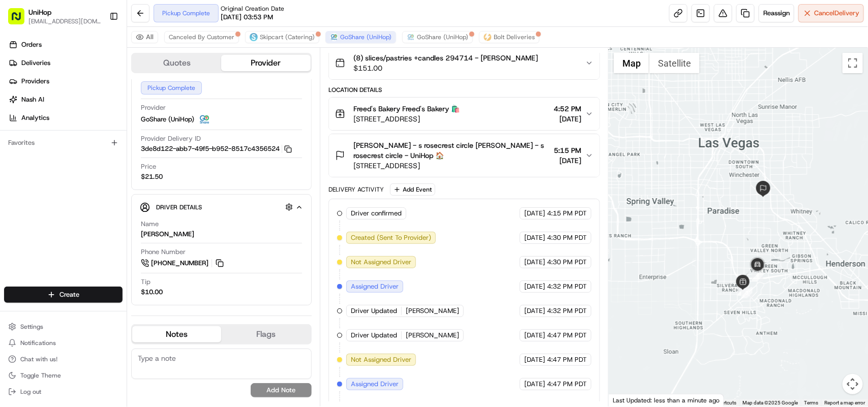 This screenshot has width=868, height=407. Describe the element at coordinates (97, 229) in the screenshot. I see `a: Powered byPylon` at that location.